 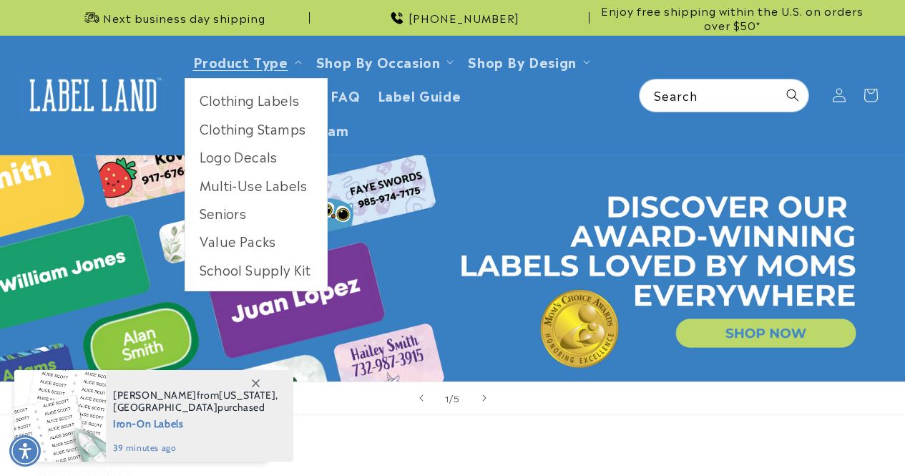 I want to click on span: Label Guide, so click(x=419, y=94).